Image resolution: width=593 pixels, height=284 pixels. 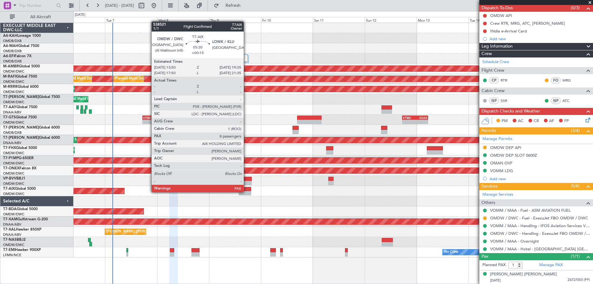 What do you see at coordinates (540, 233) in the screenshot?
I see `a: OMDW / DWC - Handling - ExecuJet FBO OMDW / DWC` at bounding box center [540, 233].